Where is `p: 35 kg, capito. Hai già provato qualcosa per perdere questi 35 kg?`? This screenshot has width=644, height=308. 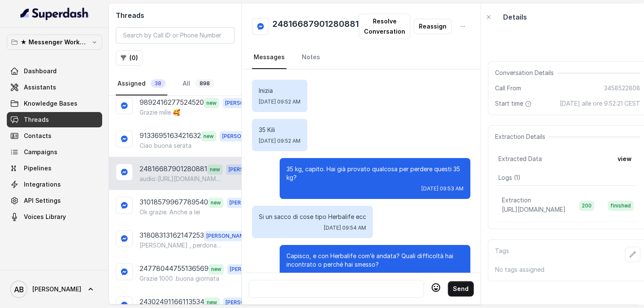
p: 35 kg, capito. Hai già provato qualcosa per perdere questi 35 kg? is located at coordinates (375, 173).